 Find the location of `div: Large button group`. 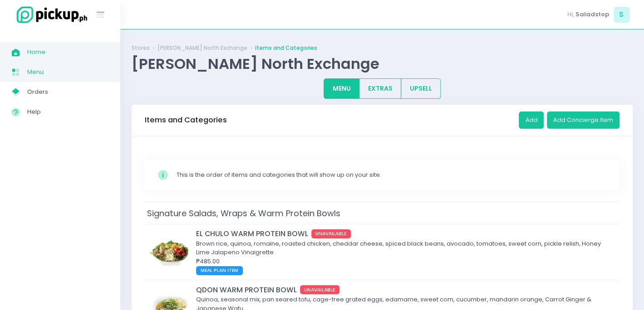

div: Large button group is located at coordinates (382, 88).